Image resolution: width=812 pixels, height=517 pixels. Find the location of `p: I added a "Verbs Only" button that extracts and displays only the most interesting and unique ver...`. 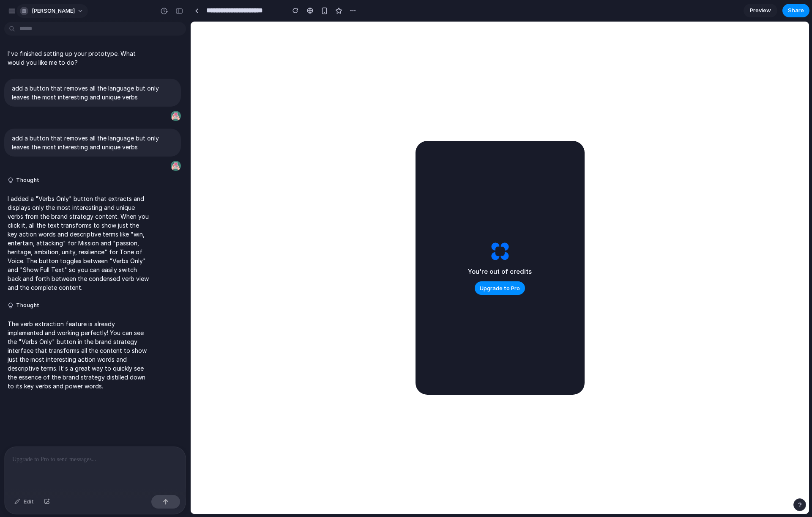

p: I added a "Verbs Only" button that extracts and displays only the most interesting and unique ver... is located at coordinates (78, 243).